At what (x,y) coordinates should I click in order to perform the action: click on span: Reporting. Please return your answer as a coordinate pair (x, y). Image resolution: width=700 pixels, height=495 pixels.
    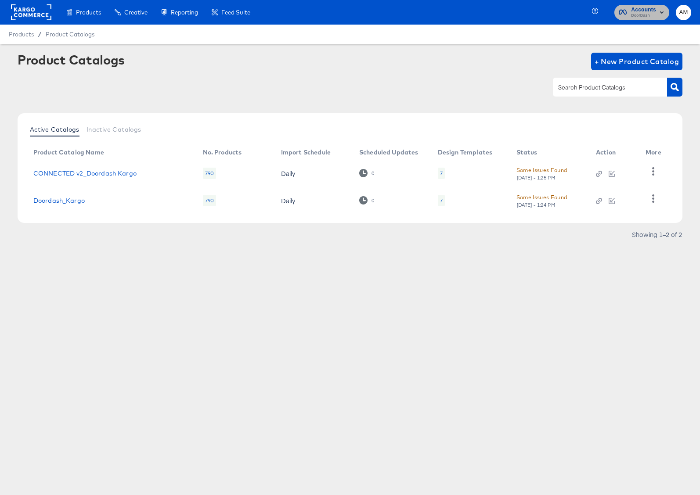
    Looking at the image, I should click on (184, 12).